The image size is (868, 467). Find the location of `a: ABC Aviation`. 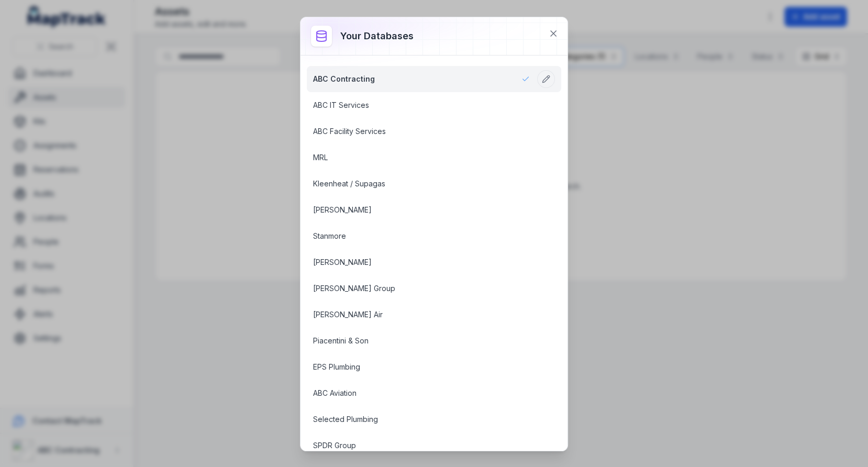

a: ABC Aviation is located at coordinates (421, 393).